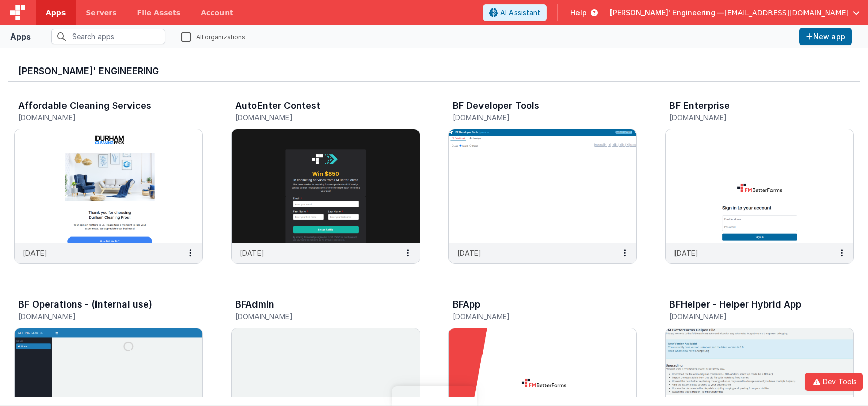 The width and height of the screenshot is (868, 406). Describe the element at coordinates (278, 105) in the screenshot. I see `h3: AutoEnter Contest` at that location.